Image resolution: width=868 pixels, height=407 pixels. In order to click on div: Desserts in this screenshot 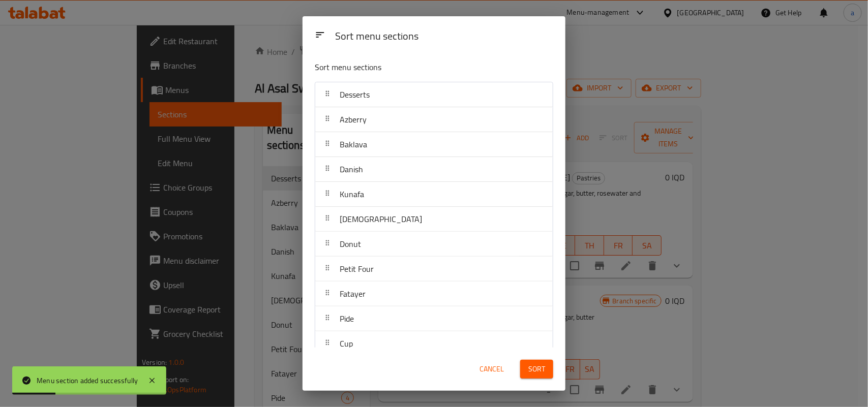, I will do `click(434, 95)`.